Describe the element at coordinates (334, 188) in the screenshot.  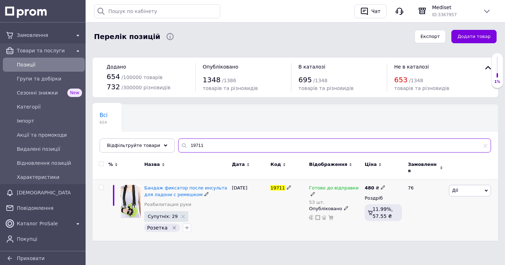
I see `span: Готово до відправки` at that location.